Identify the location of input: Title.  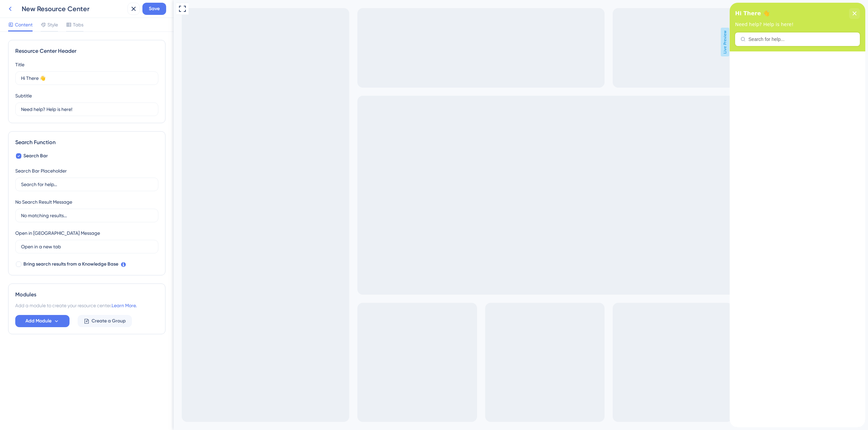
(86, 78).